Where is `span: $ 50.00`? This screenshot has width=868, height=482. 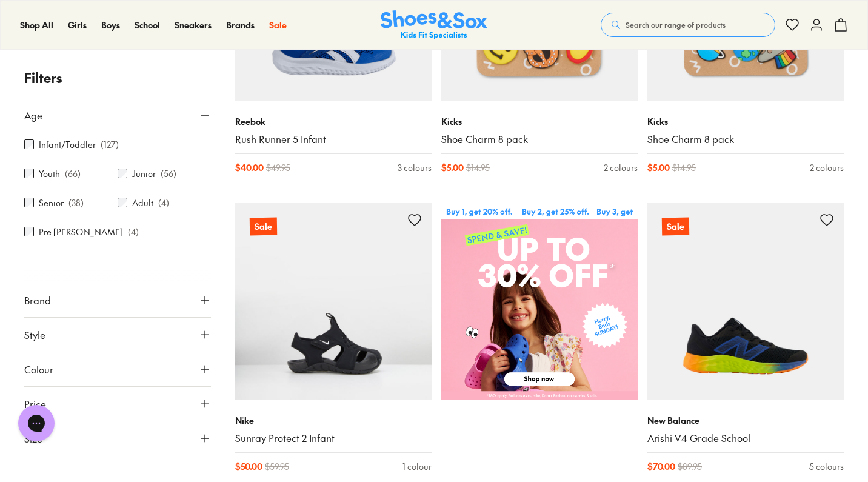
span: $ 50.00 is located at coordinates (248, 466).